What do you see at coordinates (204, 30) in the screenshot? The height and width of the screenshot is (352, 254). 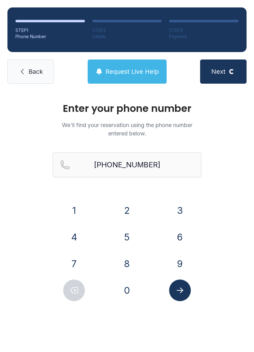 I see `div: STEP 3` at bounding box center [204, 30].